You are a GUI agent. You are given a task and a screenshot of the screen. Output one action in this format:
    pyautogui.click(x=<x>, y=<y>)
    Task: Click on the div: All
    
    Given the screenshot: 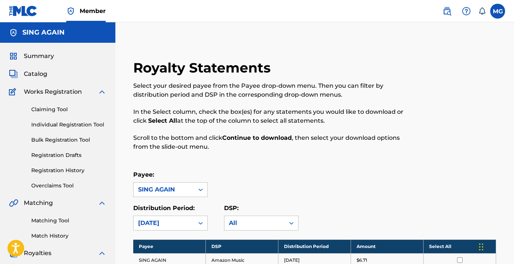 What is the action you would take?
    pyautogui.click(x=254, y=223)
    